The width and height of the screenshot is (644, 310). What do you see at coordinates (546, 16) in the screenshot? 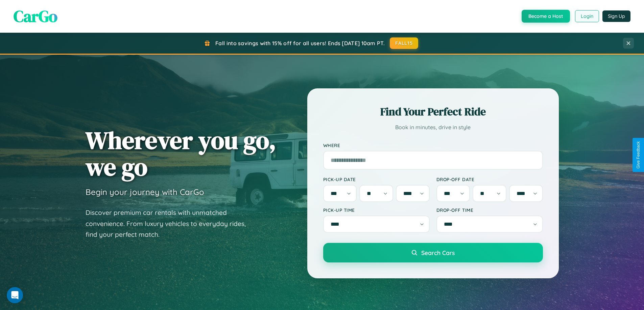
I see `button: Become a Host` at bounding box center [546, 16].